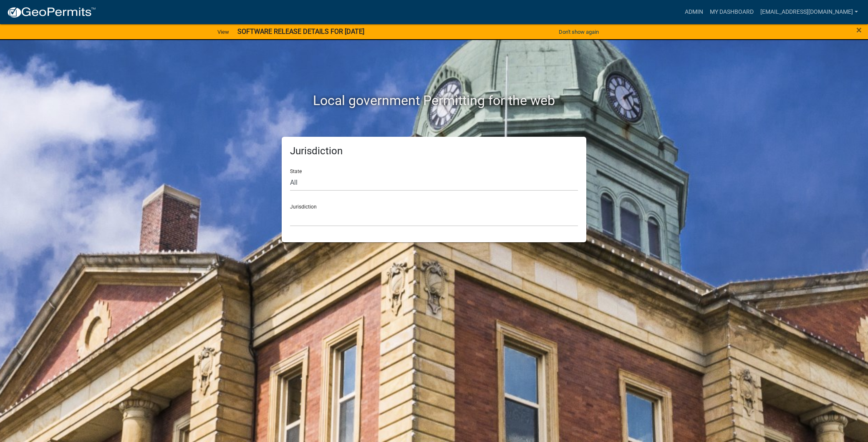  I want to click on button: Close, so click(859, 30).